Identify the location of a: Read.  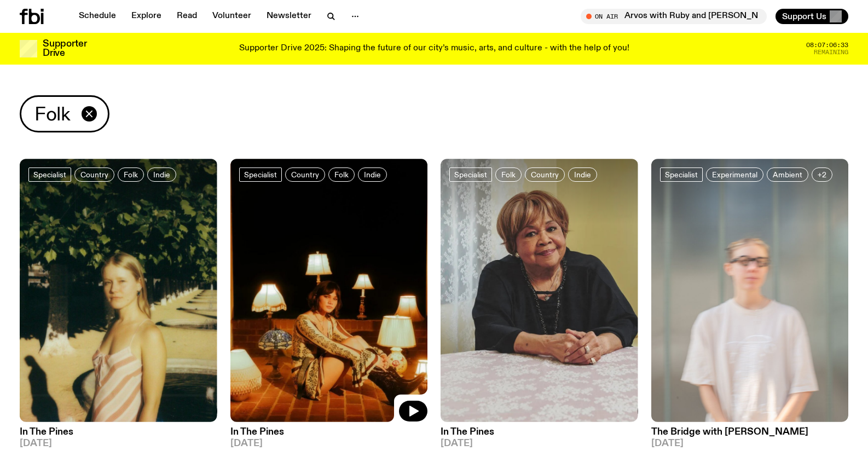
(187, 16).